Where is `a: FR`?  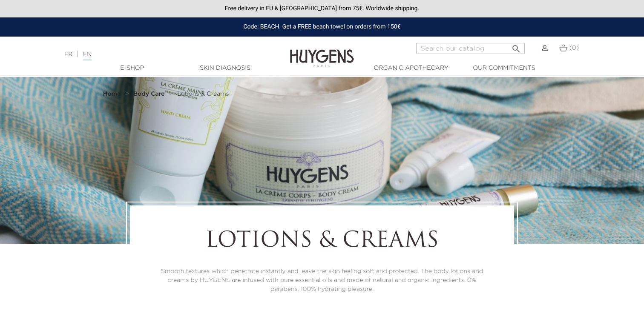
a: FR is located at coordinates (68, 54).